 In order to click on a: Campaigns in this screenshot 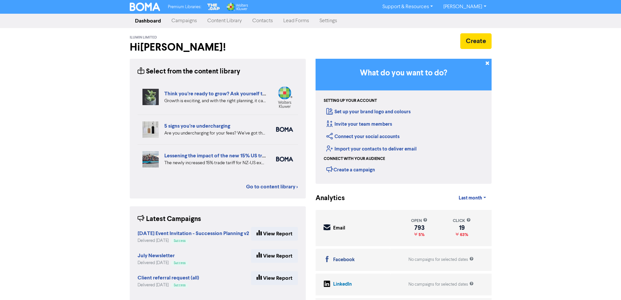, I will do `click(184, 21)`.